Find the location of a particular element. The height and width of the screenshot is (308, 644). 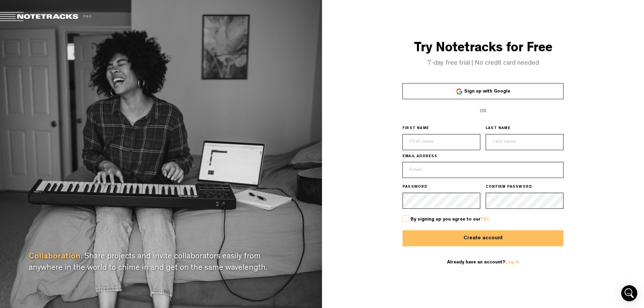

button: Create account is located at coordinates (483, 239).